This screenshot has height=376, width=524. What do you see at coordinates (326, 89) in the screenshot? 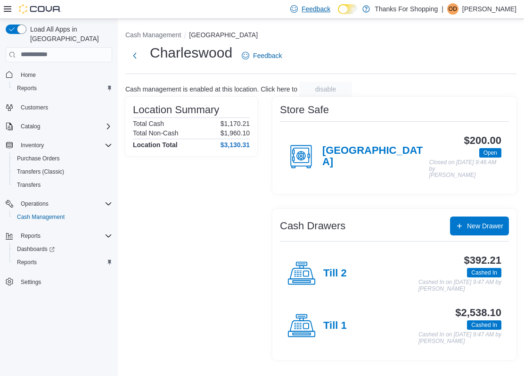
I see `button: disable` at bounding box center [326, 89].